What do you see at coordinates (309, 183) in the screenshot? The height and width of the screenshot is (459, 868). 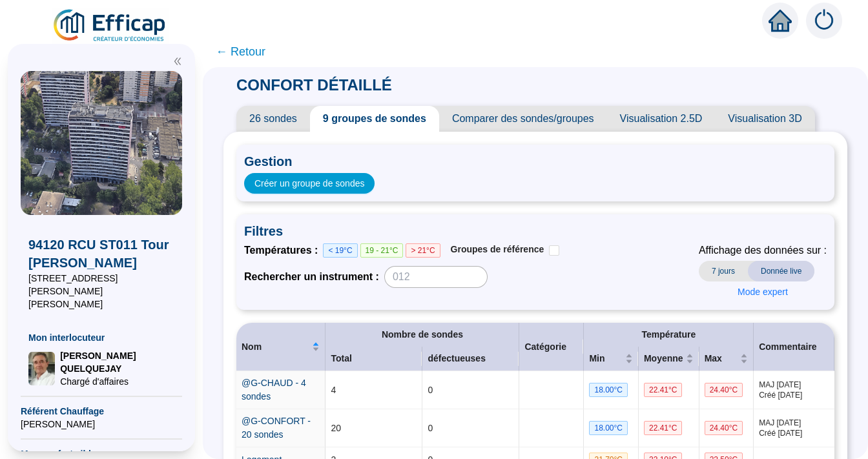 I see `span: Créer un groupe de sondes` at bounding box center [309, 183].